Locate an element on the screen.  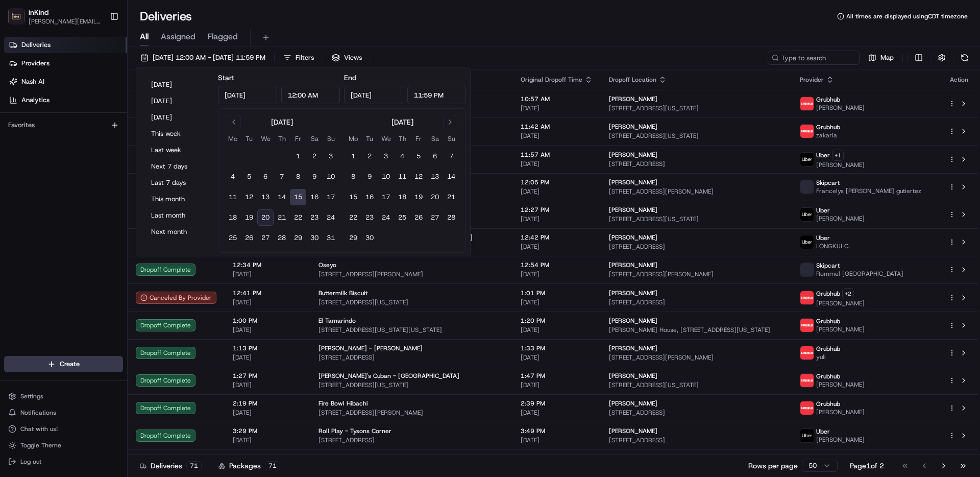
button: Create is located at coordinates (63, 364).